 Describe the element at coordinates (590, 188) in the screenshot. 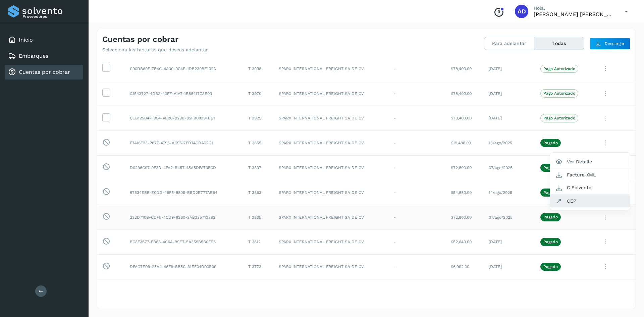

I see `button: C.Solvento` at that location.